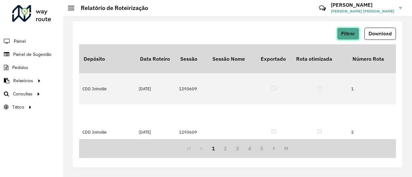 This screenshot has width=412, height=177. I want to click on span: Painel de Sugestão, so click(32, 54).